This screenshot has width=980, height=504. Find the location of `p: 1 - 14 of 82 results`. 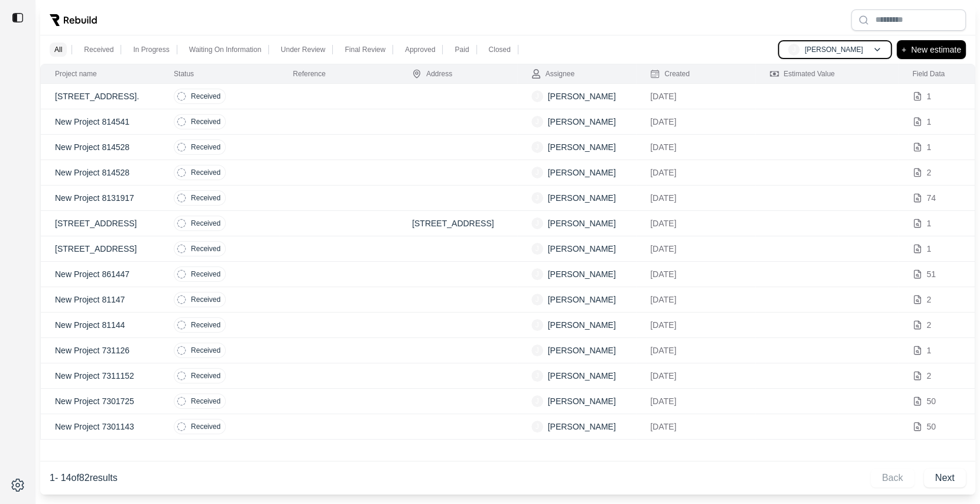

p: 1 - 14 of 82 results is located at coordinates (83, 478).